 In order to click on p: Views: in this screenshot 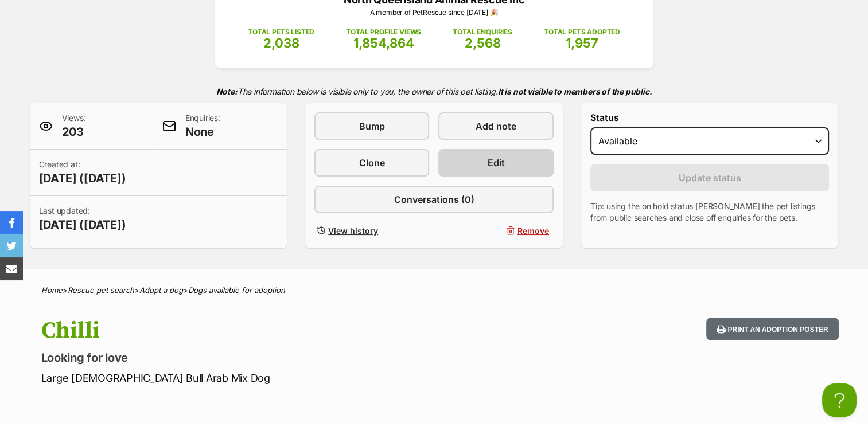, I will do `click(74, 126)`.